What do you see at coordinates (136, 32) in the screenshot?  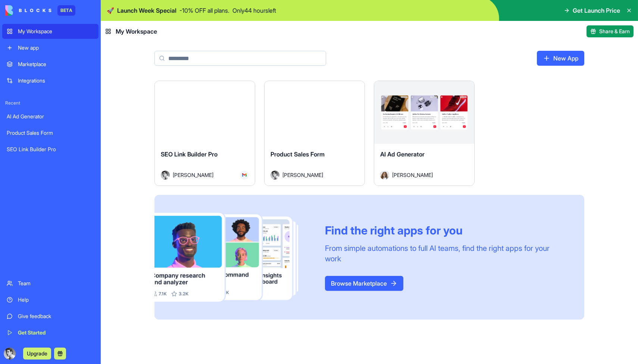 I see `span: My Workspace` at bounding box center [136, 32].